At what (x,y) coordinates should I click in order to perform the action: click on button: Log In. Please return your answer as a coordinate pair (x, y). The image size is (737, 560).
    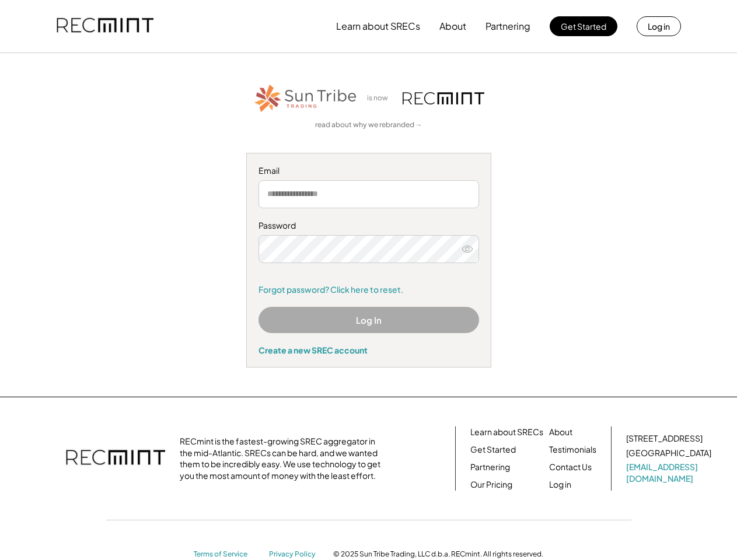
    Looking at the image, I should click on (369, 320).